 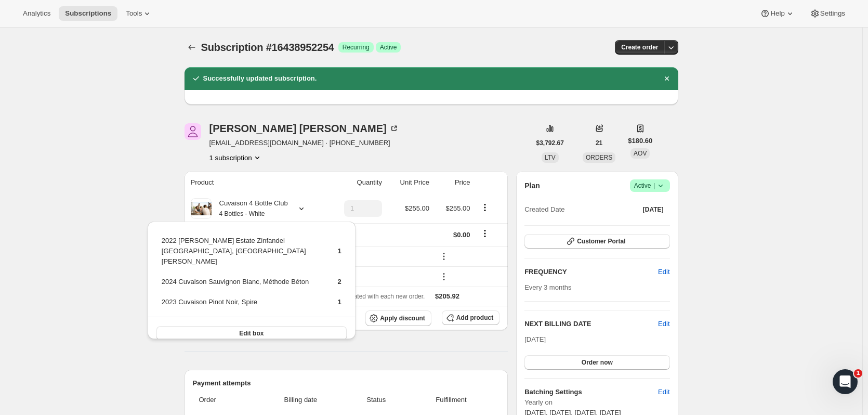 I want to click on span: AOV, so click(x=640, y=153).